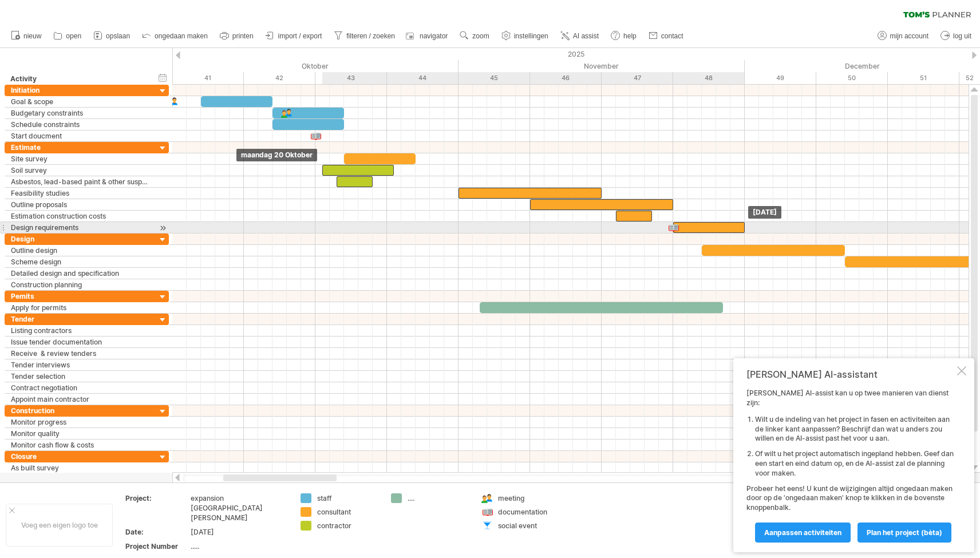  I want to click on div: Schedule constraints, so click(81, 124).